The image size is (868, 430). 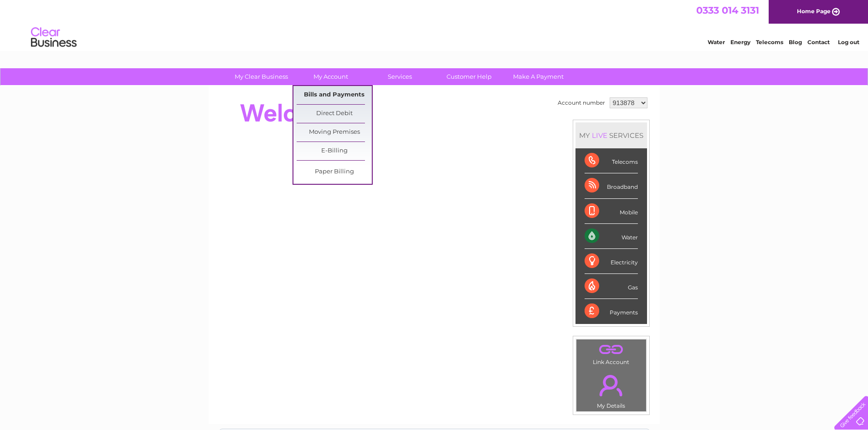 What do you see at coordinates (848, 42) in the screenshot?
I see `a: Log out` at bounding box center [848, 42].